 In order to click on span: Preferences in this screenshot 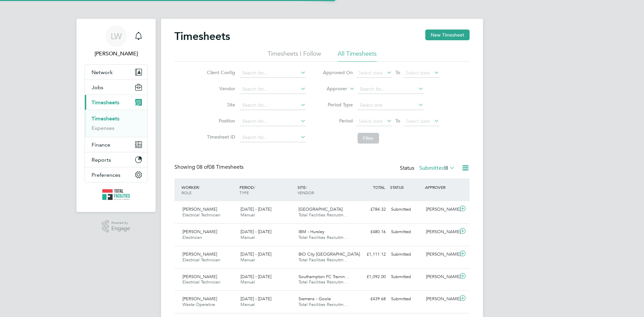, I will do `click(106, 175)`.